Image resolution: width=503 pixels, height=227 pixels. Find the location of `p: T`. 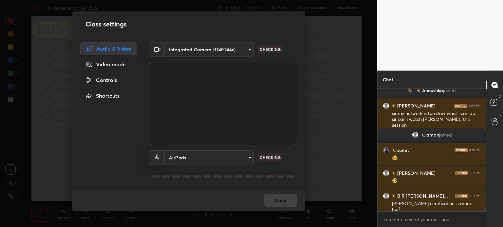

p: T is located at coordinates (500, 78).